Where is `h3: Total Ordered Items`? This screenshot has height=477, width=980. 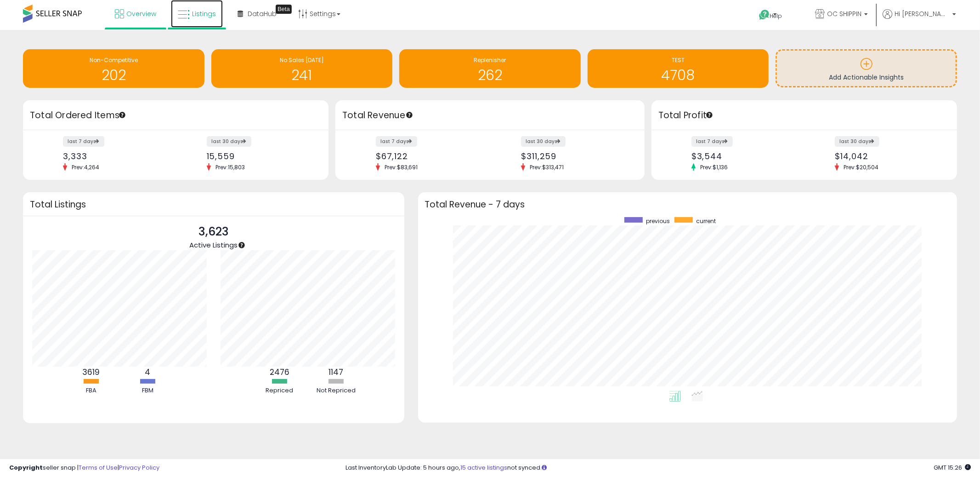
h3: Total Ordered Items is located at coordinates (175, 115).